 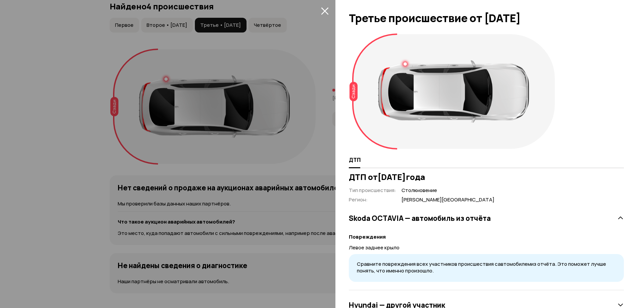 What do you see at coordinates (355, 160) in the screenshot?
I see `span: ДТП` at bounding box center [355, 160].